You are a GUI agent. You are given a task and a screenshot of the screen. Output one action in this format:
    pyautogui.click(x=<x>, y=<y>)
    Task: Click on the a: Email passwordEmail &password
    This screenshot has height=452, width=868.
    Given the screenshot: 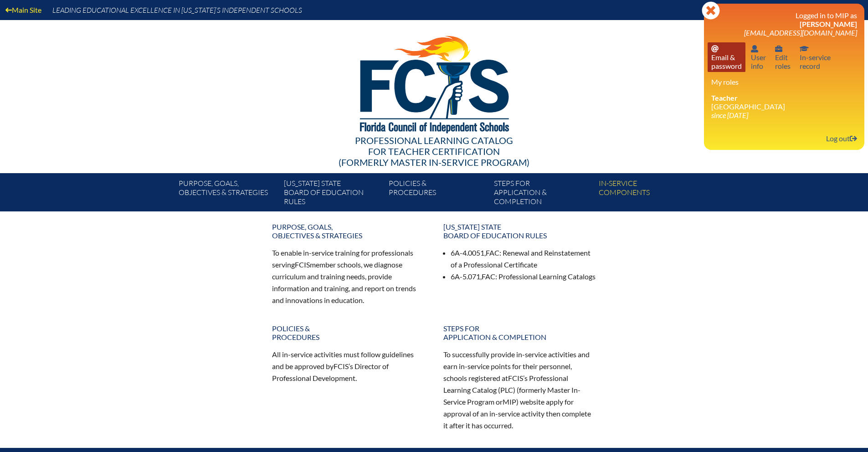 What is the action you would take?
    pyautogui.click(x=726, y=57)
    